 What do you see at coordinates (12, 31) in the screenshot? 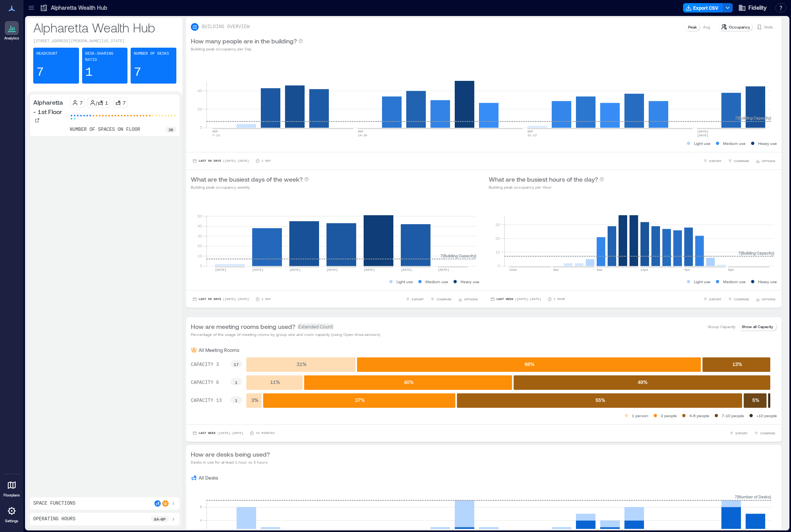
I see `a: Analytics` at bounding box center [12, 31].